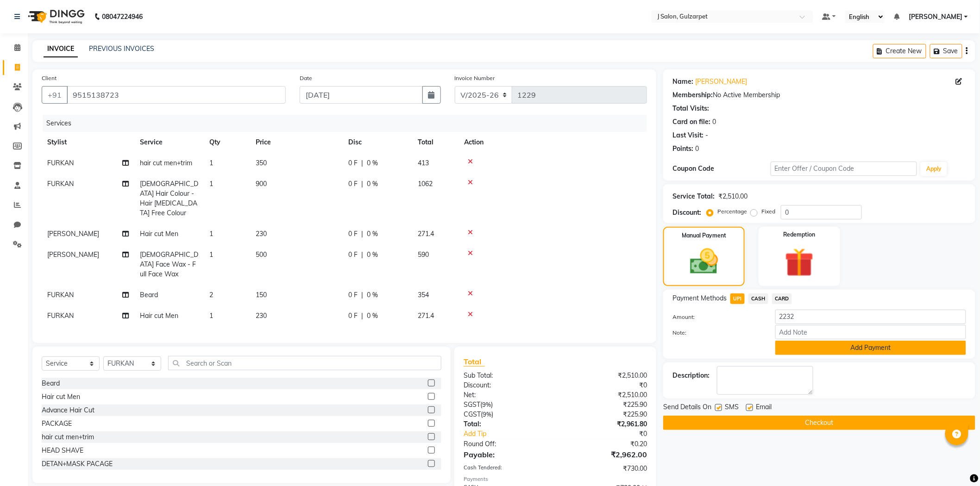 This screenshot has height=486, width=980. Describe the element at coordinates (474, 361) in the screenshot. I see `span: Total` at that location.